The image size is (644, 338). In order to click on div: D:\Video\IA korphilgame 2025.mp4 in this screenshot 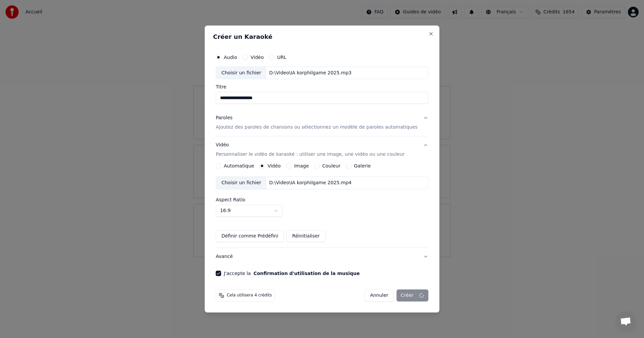, I will do `click(310, 183)`.